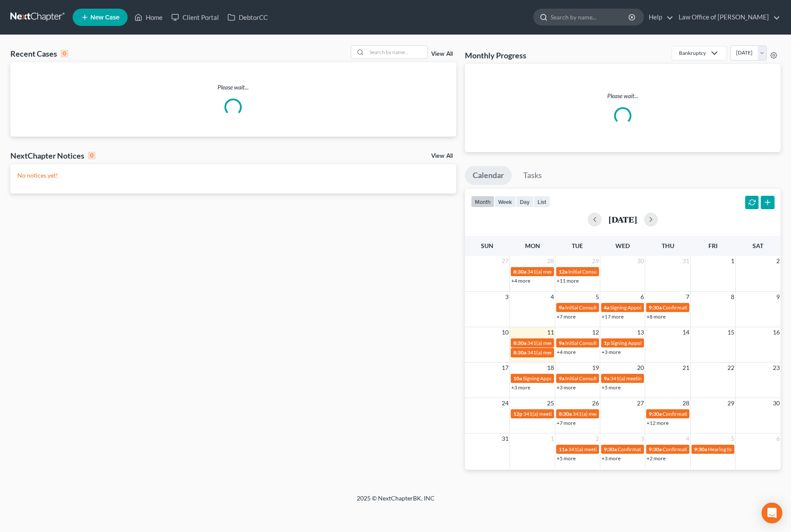 This screenshot has height=532, width=791. Describe the element at coordinates (606, 342) in the screenshot. I see `span: 1p` at that location.